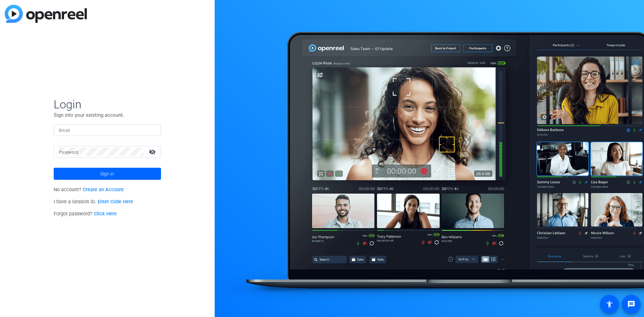 Image resolution: width=644 pixels, height=317 pixels. Describe the element at coordinates (115, 202) in the screenshot. I see `a: Enter Code Here` at that location.